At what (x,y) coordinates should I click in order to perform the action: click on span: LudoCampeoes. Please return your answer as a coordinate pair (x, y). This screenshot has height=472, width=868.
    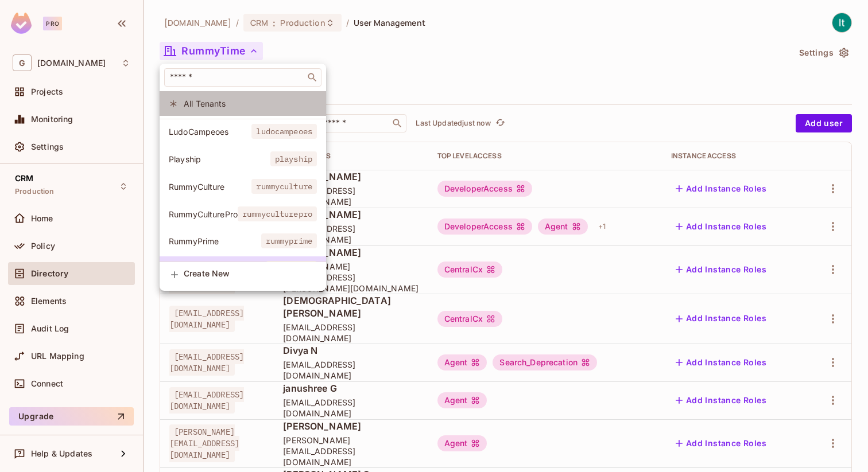
    Looking at the image, I should click on (210, 132).